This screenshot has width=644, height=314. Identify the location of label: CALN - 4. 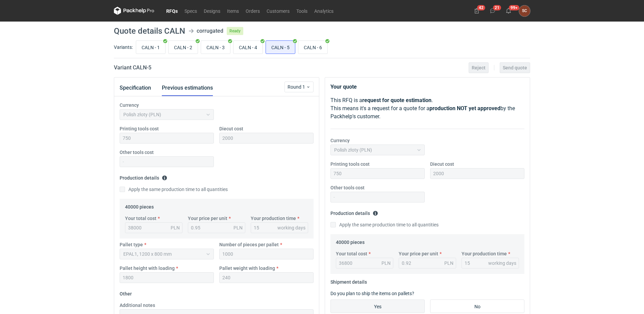
(248, 47).